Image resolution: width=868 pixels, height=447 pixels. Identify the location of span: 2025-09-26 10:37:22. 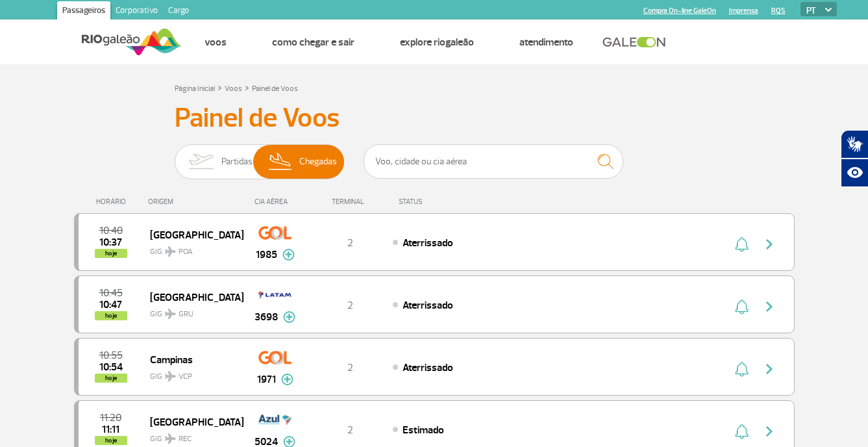
(110, 242).